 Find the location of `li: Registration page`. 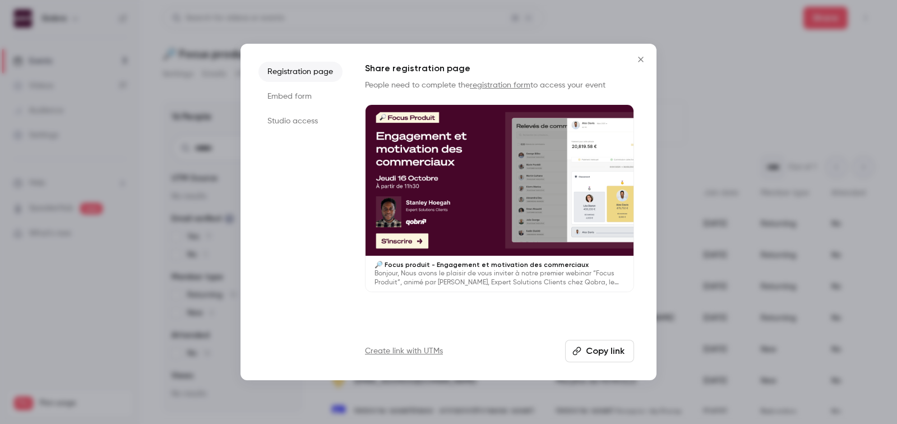

li: Registration page is located at coordinates (300, 72).